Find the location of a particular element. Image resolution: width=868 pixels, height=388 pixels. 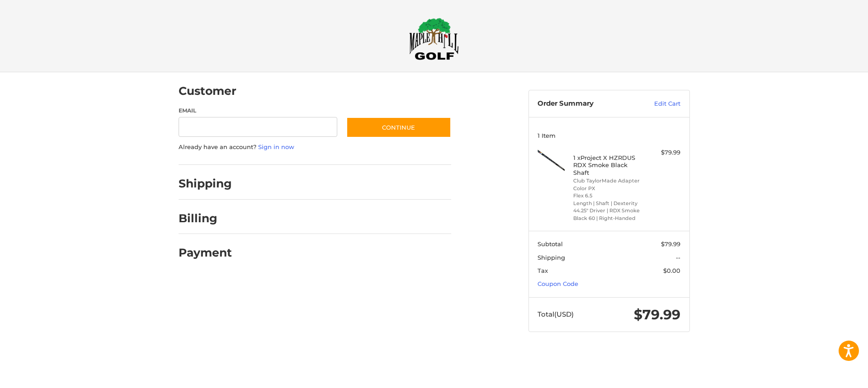

span: $0.00 is located at coordinates (672, 270).